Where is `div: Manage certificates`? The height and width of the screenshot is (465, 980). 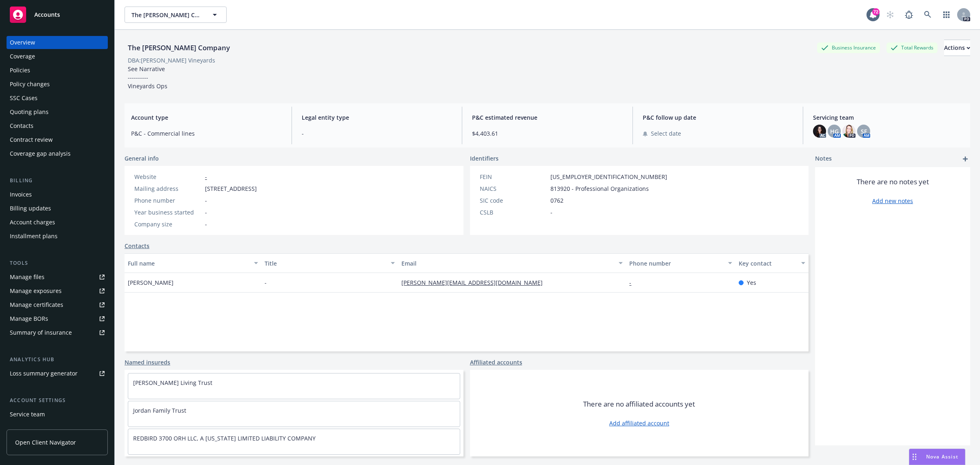
div: Manage certificates is located at coordinates (36, 305).